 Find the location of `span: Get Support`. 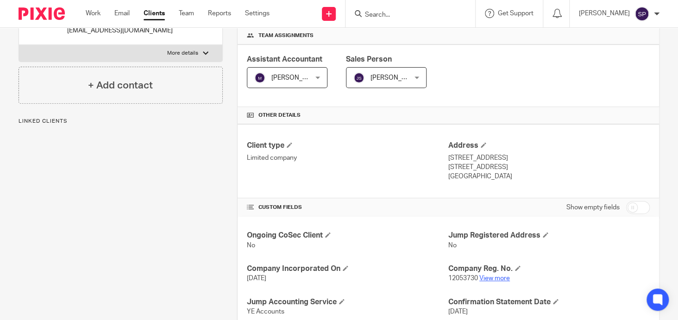

span: Get Support is located at coordinates (516, 13).